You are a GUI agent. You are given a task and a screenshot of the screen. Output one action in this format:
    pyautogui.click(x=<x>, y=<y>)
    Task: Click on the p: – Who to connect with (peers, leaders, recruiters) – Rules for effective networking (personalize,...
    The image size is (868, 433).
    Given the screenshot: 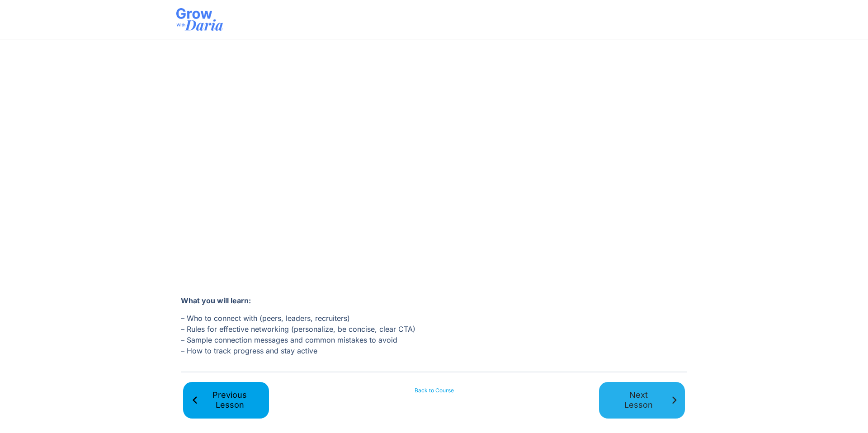 What is the action you would take?
    pyautogui.click(x=434, y=334)
    